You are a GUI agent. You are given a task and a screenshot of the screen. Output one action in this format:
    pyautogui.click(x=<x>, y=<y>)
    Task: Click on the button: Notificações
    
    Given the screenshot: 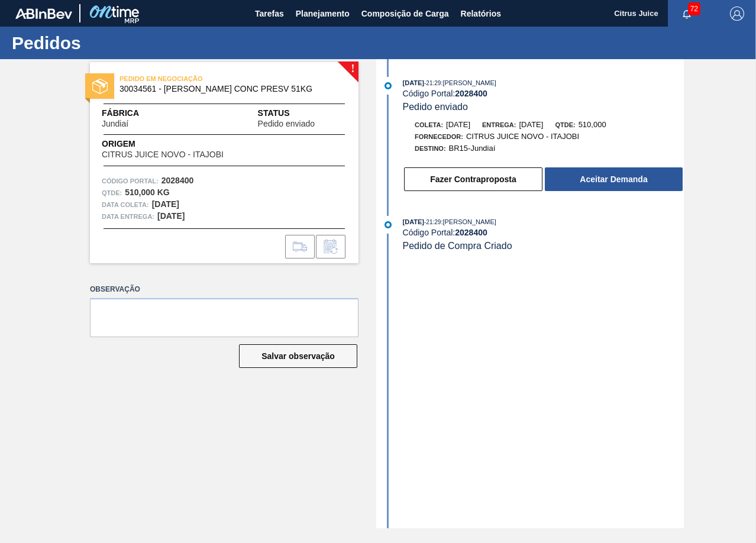 What is the action you would take?
    pyautogui.click(x=687, y=14)
    